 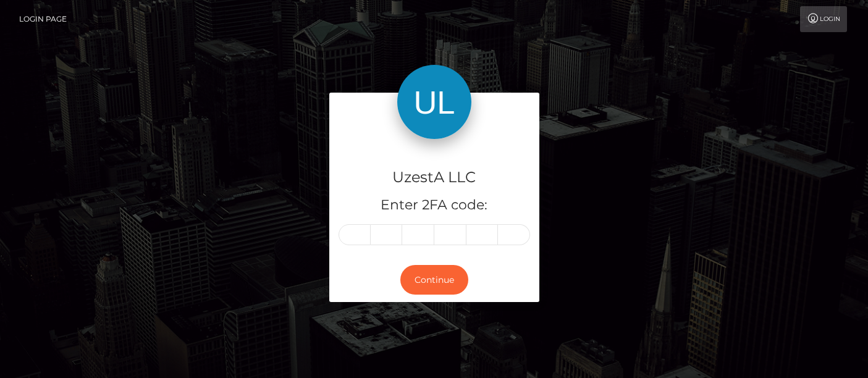 I want to click on img: UzestA LLC, so click(x=434, y=102).